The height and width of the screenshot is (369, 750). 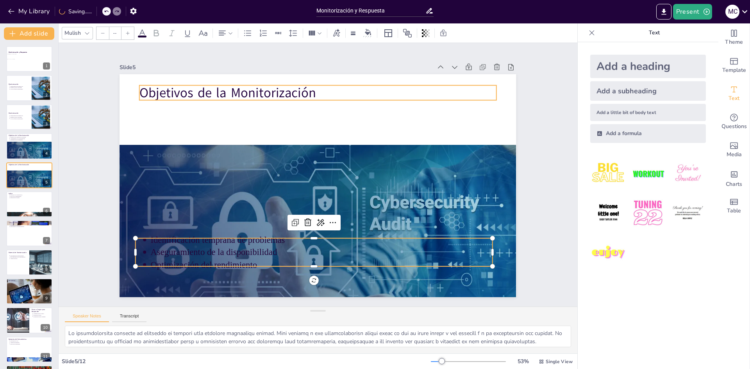 What do you see at coordinates (734, 211) in the screenshot?
I see `span: Table` at bounding box center [734, 211].